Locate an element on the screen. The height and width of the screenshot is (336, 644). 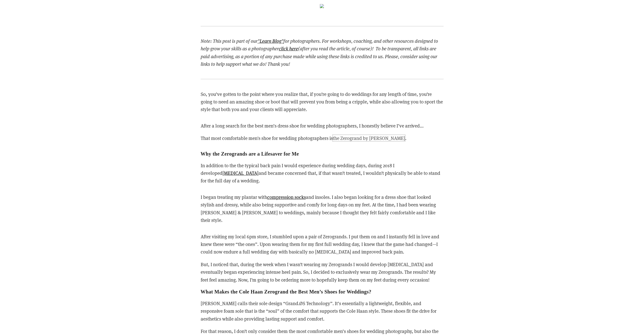
p: After visiting my local 6pm store, I stumbled upon a pair of Zerogrands. I put them on and I inst... is located at coordinates (322, 244).